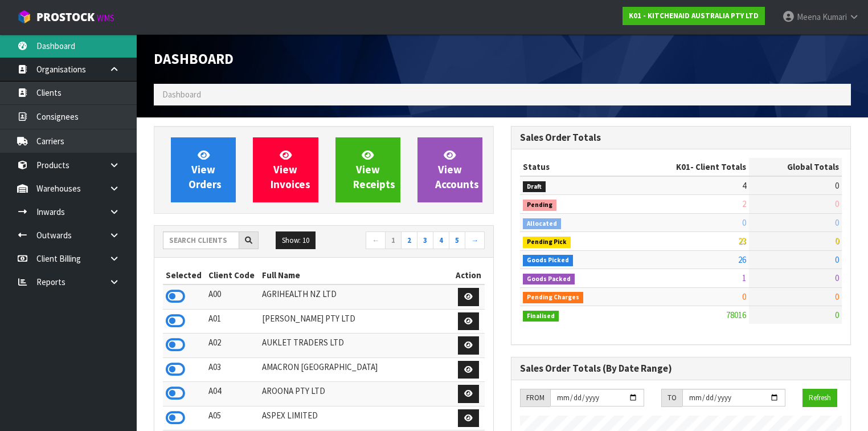 This screenshot has height=431, width=868. I want to click on td: A02, so click(232, 345).